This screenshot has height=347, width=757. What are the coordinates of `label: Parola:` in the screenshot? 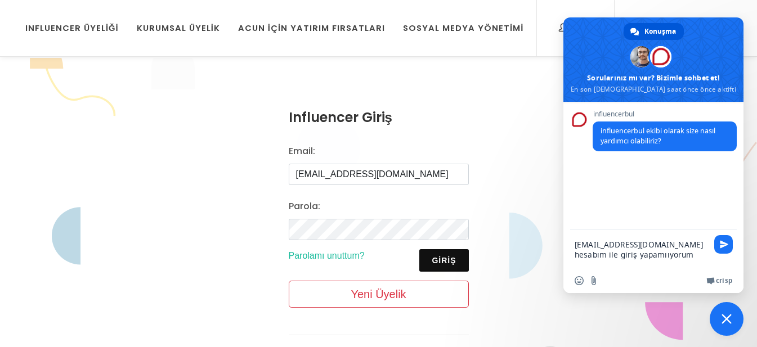 It's located at (305, 207).